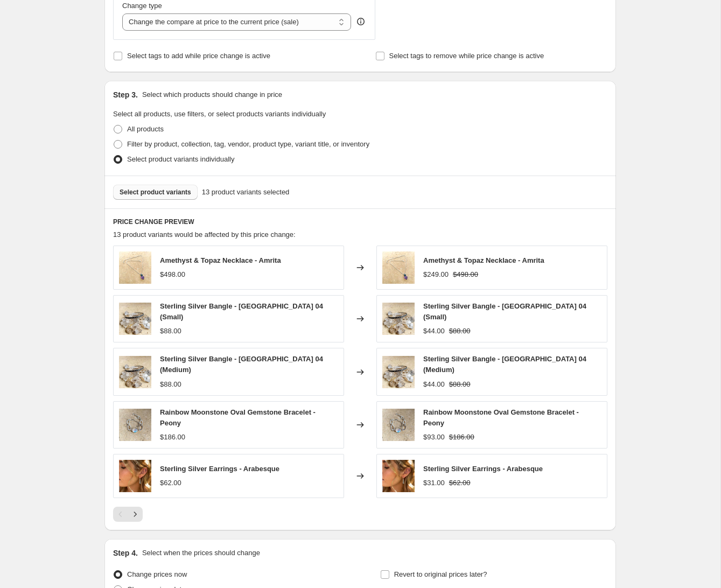 The image size is (721, 588). What do you see at coordinates (462, 437) in the screenshot?
I see `strike: $186.00` at bounding box center [462, 437].